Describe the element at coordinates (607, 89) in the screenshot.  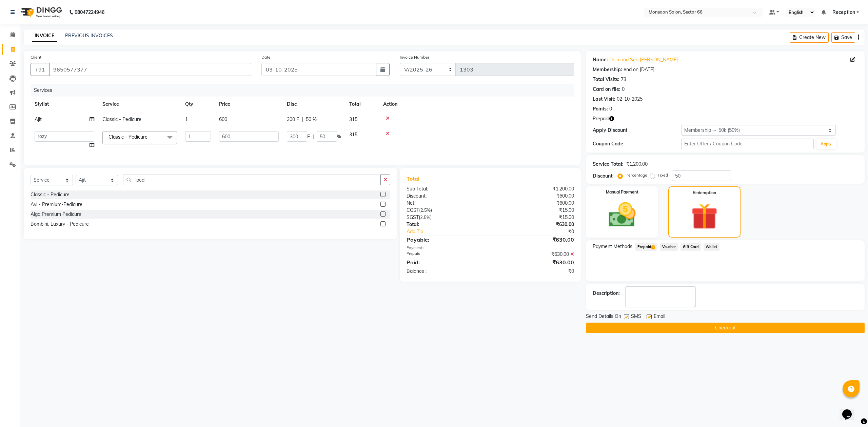
I see `div: Card on file:` at that location.